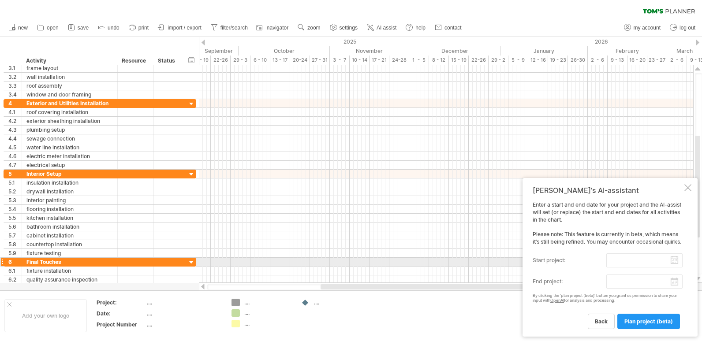  Describe the element at coordinates (70, 94) in the screenshot. I see `div: window and door framing` at that location.